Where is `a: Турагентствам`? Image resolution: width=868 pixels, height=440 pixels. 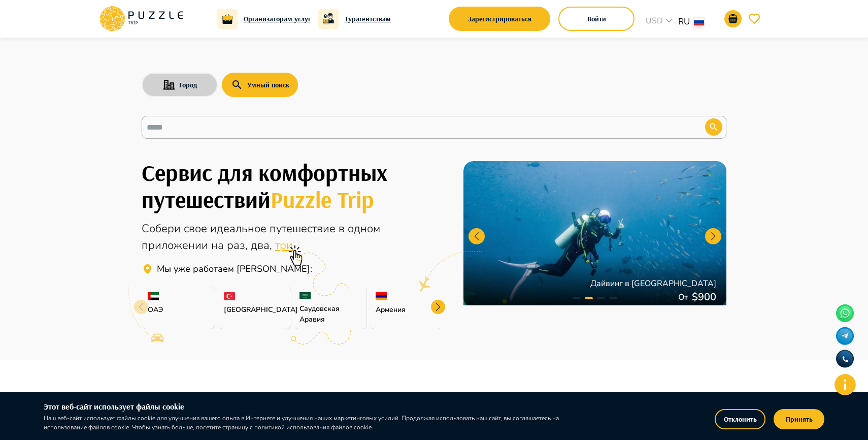 a: Турагентствам is located at coordinates (367, 19).